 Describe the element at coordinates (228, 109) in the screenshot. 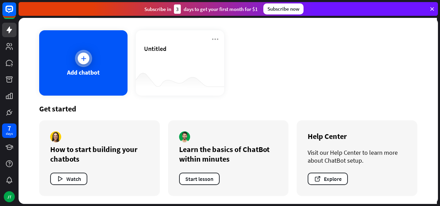

I see `div: Get started` at that location.